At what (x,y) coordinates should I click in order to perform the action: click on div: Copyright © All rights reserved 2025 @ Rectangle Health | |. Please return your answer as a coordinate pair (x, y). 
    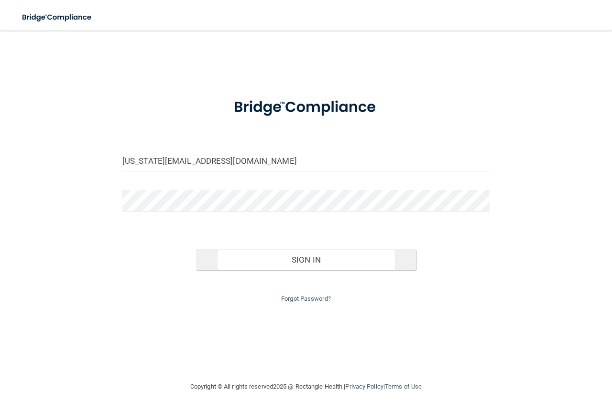
    Looking at the image, I should click on (306, 387).